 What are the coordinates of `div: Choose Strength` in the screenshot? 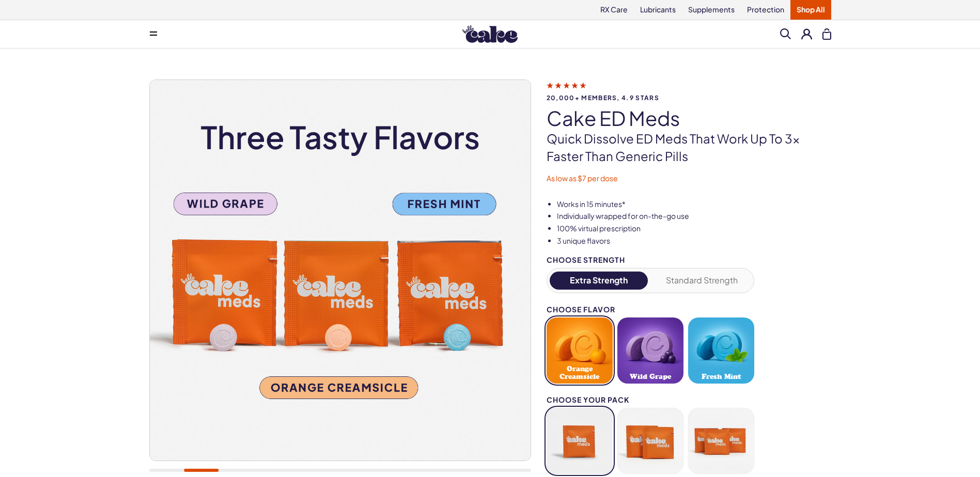 It's located at (650, 259).